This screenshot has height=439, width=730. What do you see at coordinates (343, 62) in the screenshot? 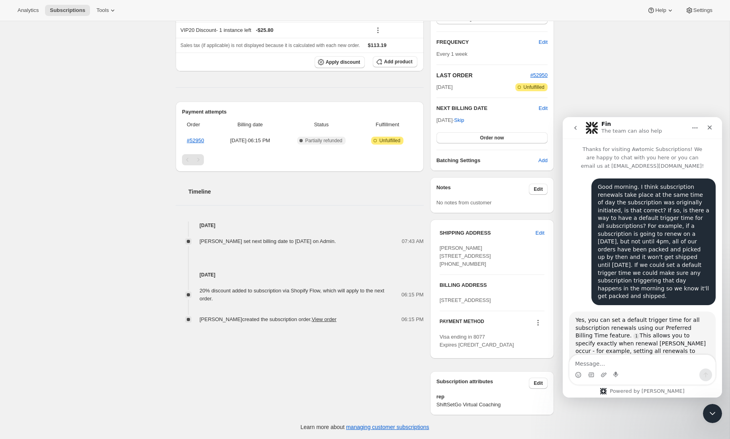
I see `span: Apply discount` at bounding box center [343, 62].